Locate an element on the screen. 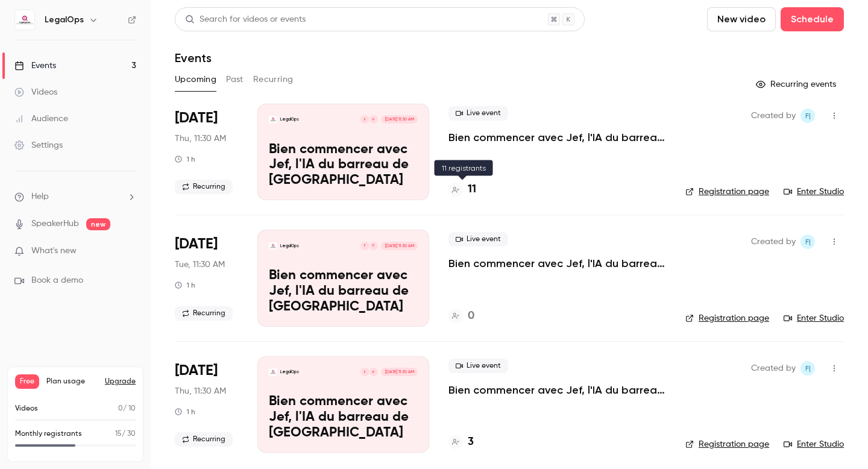 This screenshot has width=868, height=469. h4: 11 is located at coordinates (472, 189).